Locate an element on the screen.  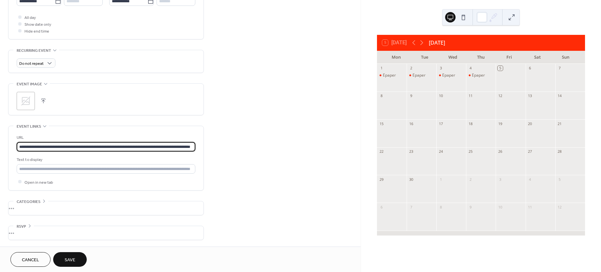
div: 30 is located at coordinates (411, 179).